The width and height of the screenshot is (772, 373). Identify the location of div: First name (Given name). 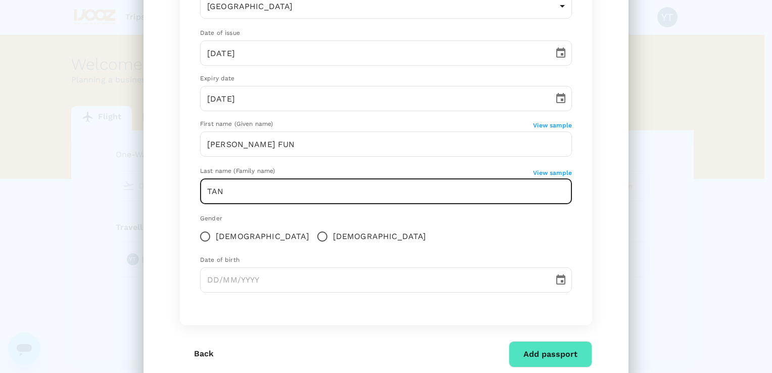
(366, 124).